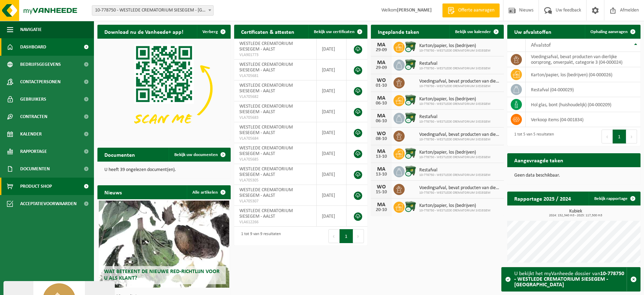 This screenshot has height=295, width=644. Describe the element at coordinates (162, 275) in the screenshot. I see `span: Wat betekent de nieuwe RED-richtlijn voor u als klant?` at that location.